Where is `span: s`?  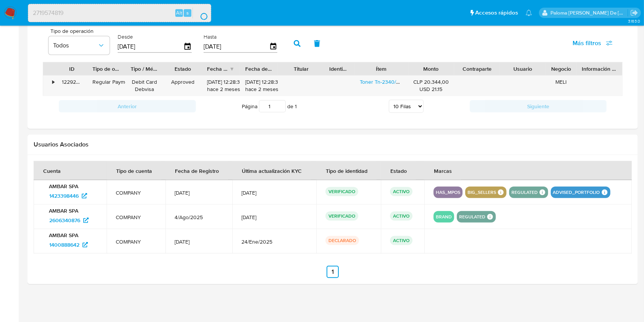
span: s is located at coordinates (187, 12).